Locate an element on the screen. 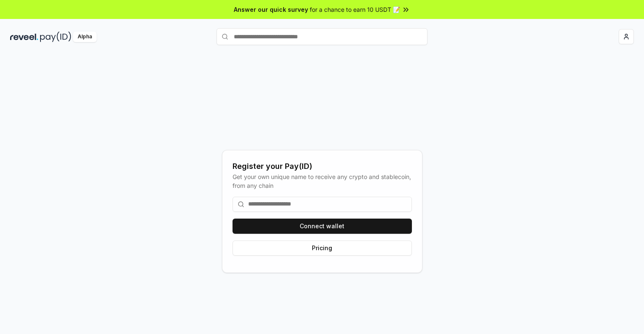  span: Answer our quick survey is located at coordinates (271, 9).